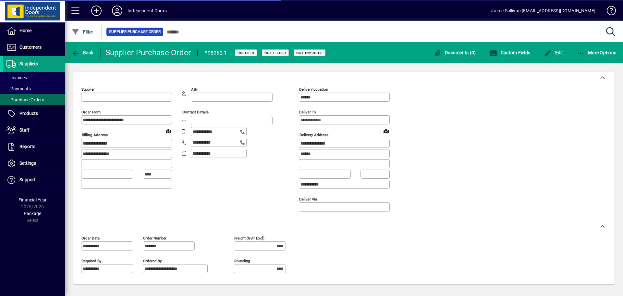 This screenshot has width=623, height=296. What do you see at coordinates (88, 89) in the screenshot?
I see `mat-label: Supplier` at bounding box center [88, 89].